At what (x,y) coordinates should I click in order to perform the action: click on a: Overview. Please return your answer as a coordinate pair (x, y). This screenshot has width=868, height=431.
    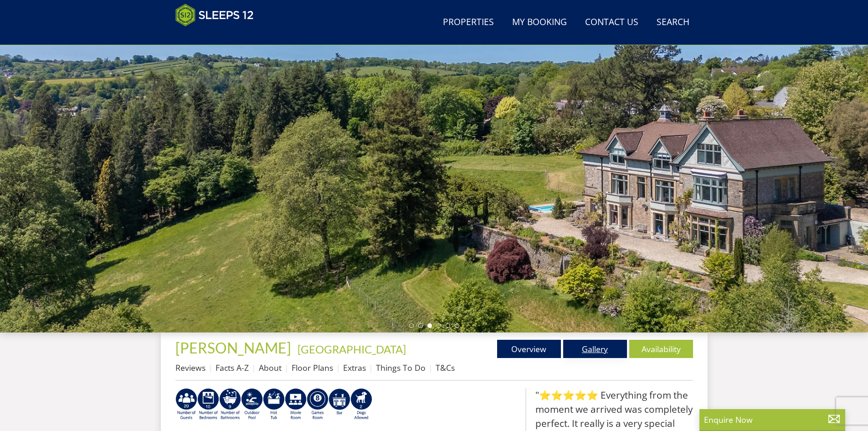
    Looking at the image, I should click on (529, 349).